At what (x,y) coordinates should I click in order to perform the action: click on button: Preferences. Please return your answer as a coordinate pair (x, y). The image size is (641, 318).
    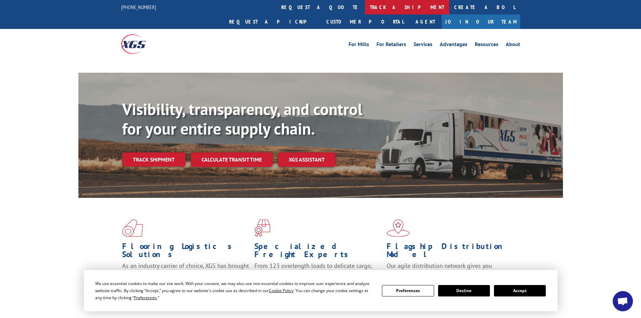
    Looking at the image, I should click on (408, 291).